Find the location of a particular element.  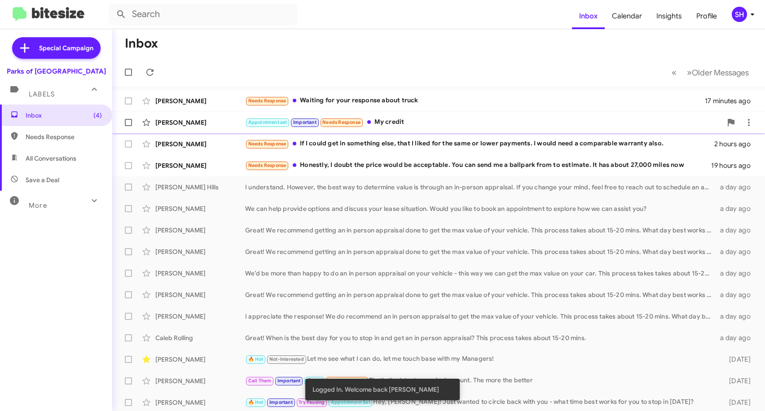

span: Calendar is located at coordinates (627, 16).